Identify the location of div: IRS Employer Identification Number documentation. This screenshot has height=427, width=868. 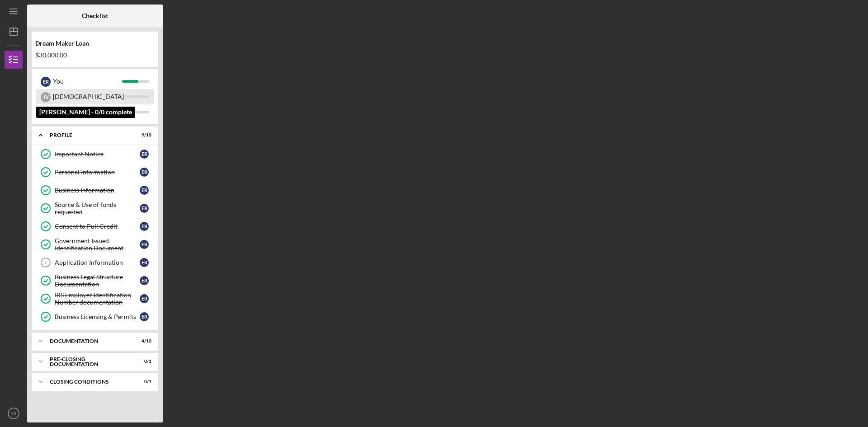
(97, 299).